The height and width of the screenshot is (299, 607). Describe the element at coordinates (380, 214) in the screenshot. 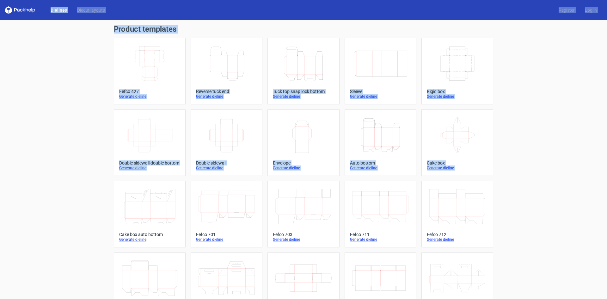

I see `a: Fefco 711Generate dieline` at that location.